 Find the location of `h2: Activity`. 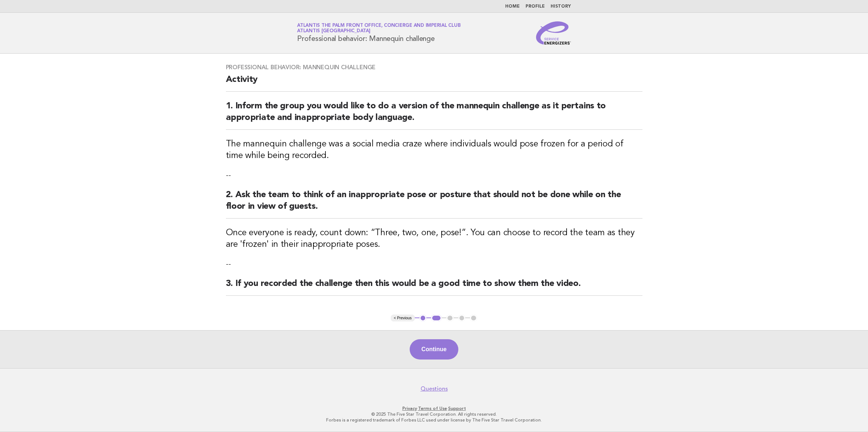

h2: Activity is located at coordinates (434, 83).